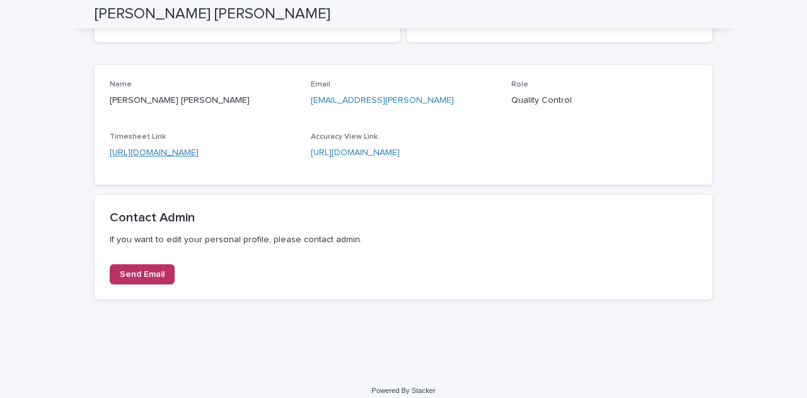  Describe the element at coordinates (142, 274) in the screenshot. I see `a: Send Email` at that location.